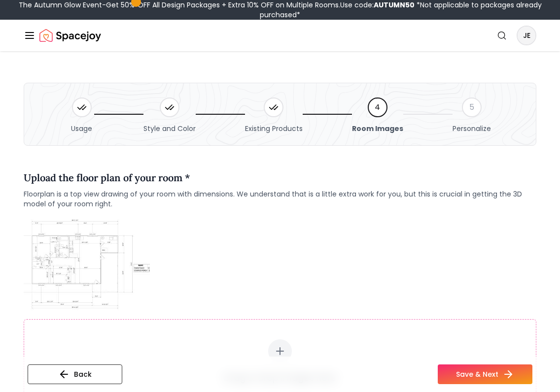 The width and height of the screenshot is (560, 392). I want to click on span: Room Images, so click(377, 129).